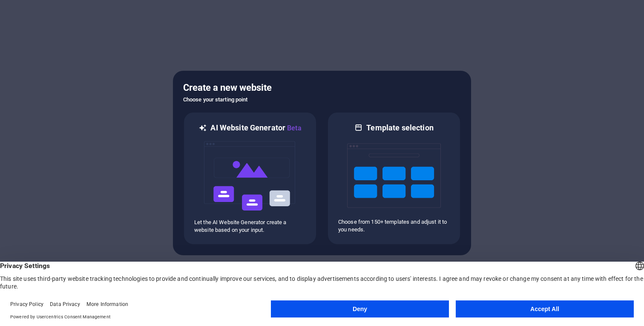 Image resolution: width=644 pixels, height=326 pixels. I want to click on span: Beta, so click(294, 128).